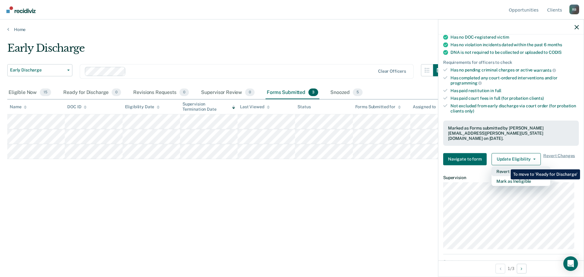 This screenshot has height=277, width=584. I want to click on div: Not excluded from early discharge via court order (for probation clients, so click(514, 108).